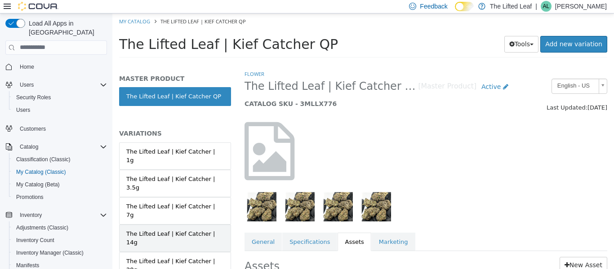 This screenshot has height=269, width=614. Describe the element at coordinates (42, 228) in the screenshot. I see `a: Adjustments (Classic)` at that location.